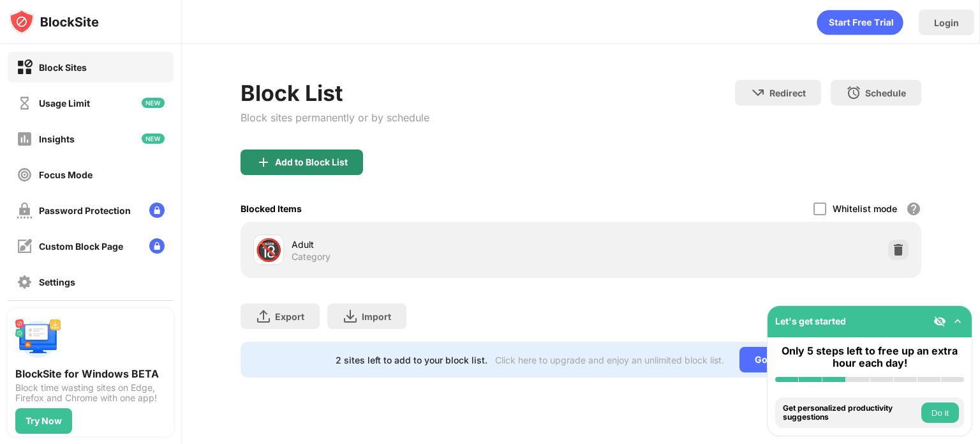  Describe the element at coordinates (783, 360) in the screenshot. I see `div: Go Unlimited` at that location.